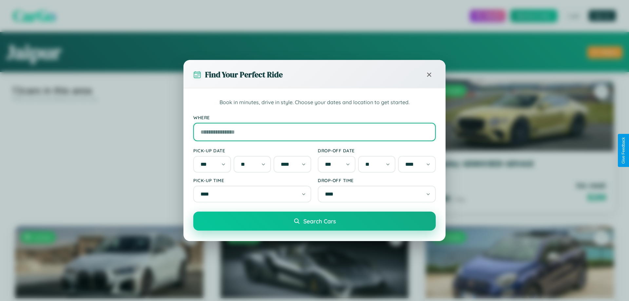 This screenshot has height=301, width=629. Describe the element at coordinates (377, 150) in the screenshot. I see `label: Drop-off Date` at that location.